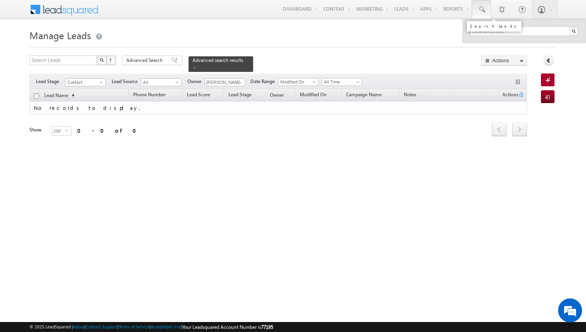 The height and width of the screenshot is (332, 586). Describe the element at coordinates (85, 82) in the screenshot. I see `a: Contact` at that location.